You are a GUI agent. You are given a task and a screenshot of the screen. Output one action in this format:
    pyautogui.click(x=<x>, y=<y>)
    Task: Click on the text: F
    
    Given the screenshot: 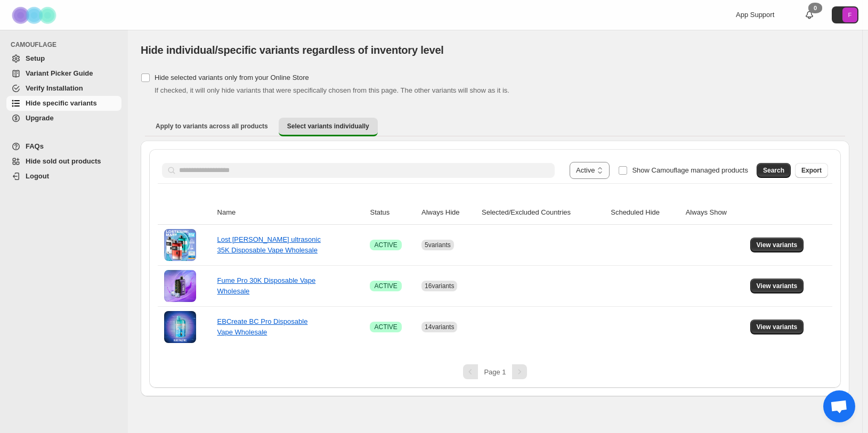 What is the action you would take?
    pyautogui.click(x=850, y=15)
    